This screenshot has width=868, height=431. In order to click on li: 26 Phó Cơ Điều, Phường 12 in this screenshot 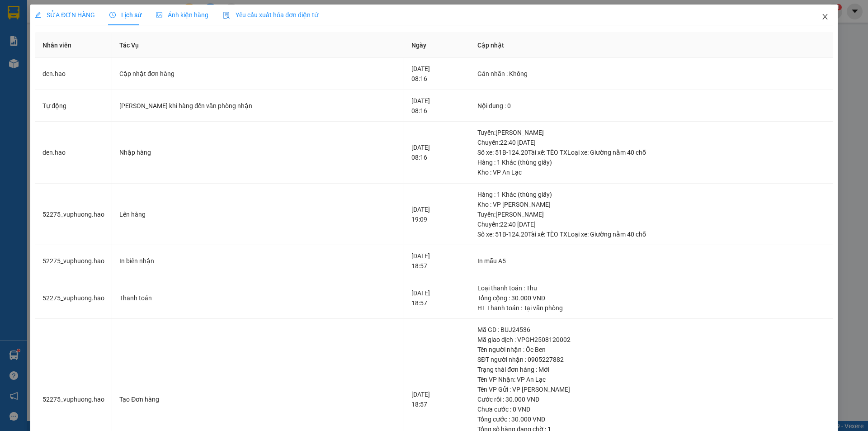, I will do `click(231, 28)`.